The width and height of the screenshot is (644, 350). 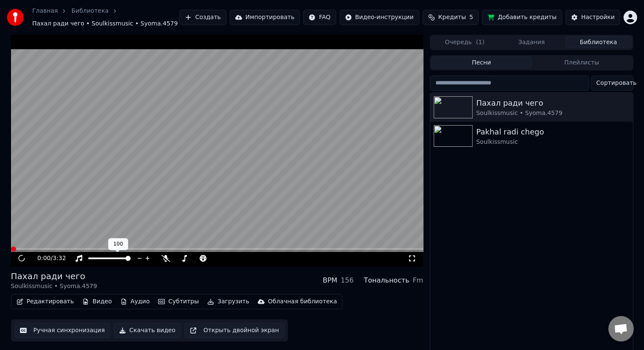 What do you see at coordinates (471, 18) in the screenshot?
I see `span: 5` at bounding box center [471, 18].